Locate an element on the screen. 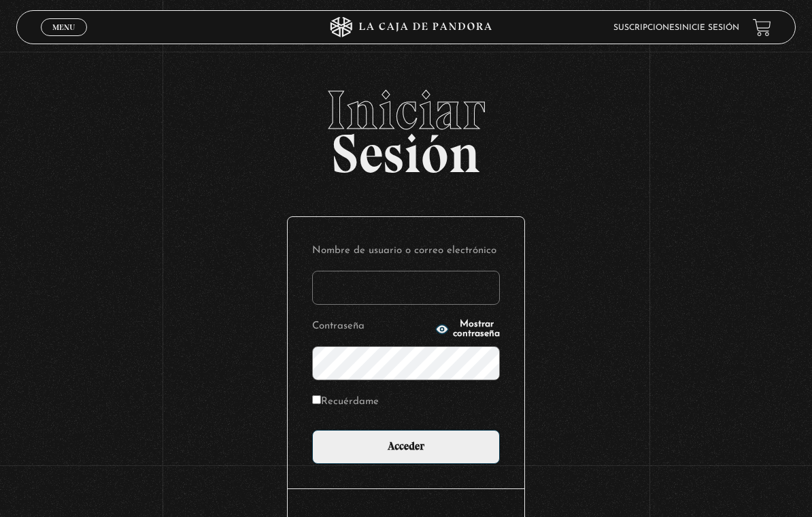 This screenshot has width=812, height=517. button: Mostrar contraseña is located at coordinates (467, 329).